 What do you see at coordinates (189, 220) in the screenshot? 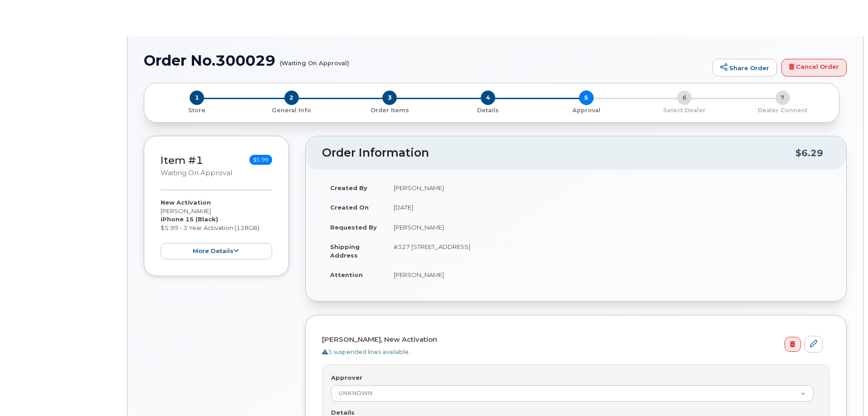
I see `strong: iPhone 15 (Black)` at bounding box center [189, 220].